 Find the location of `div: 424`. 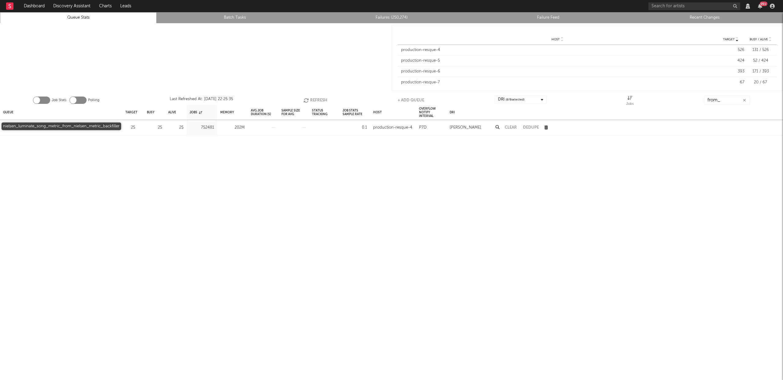

div: 424 is located at coordinates (730, 61).